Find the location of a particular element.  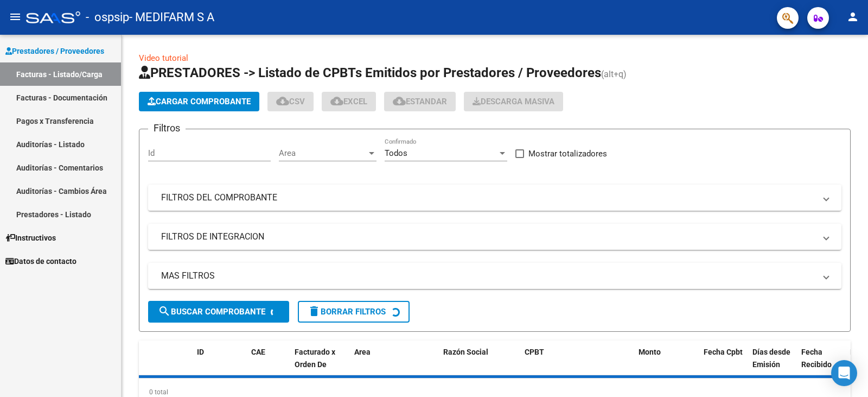

span: Borrar Filtros is located at coordinates (346, 312).